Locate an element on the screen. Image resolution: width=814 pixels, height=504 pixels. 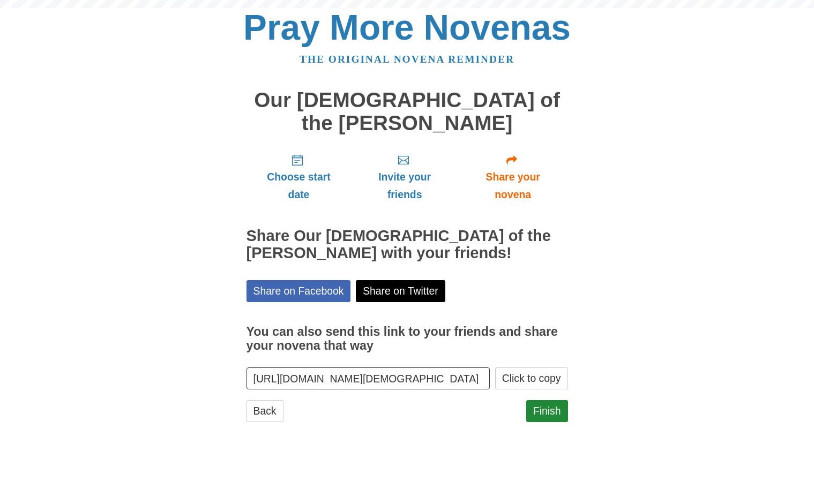
a: Share your novena is located at coordinates (513, 177).